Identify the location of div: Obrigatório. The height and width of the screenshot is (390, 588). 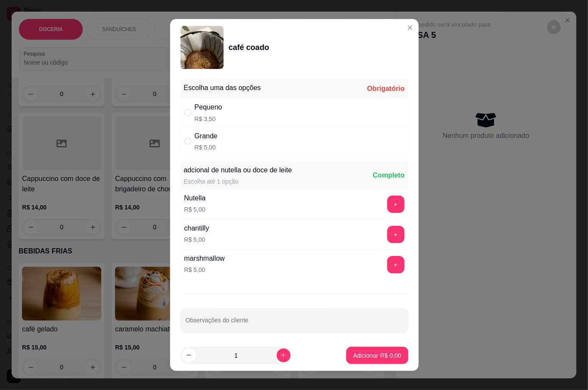
(386, 89).